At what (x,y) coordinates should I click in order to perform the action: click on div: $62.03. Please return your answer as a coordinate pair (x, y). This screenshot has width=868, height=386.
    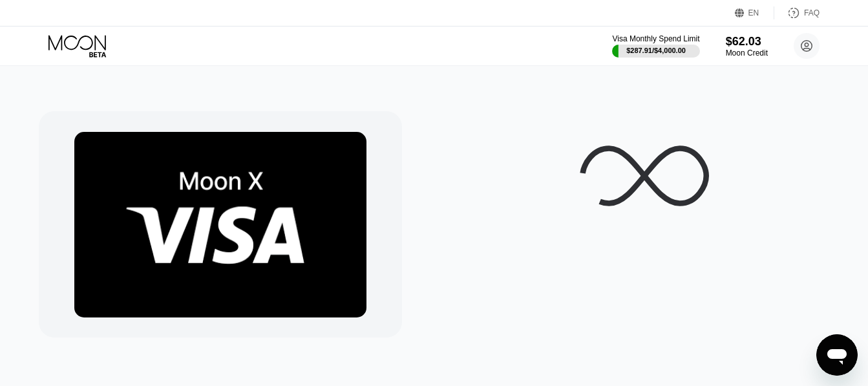
    Looking at the image, I should click on (747, 41).